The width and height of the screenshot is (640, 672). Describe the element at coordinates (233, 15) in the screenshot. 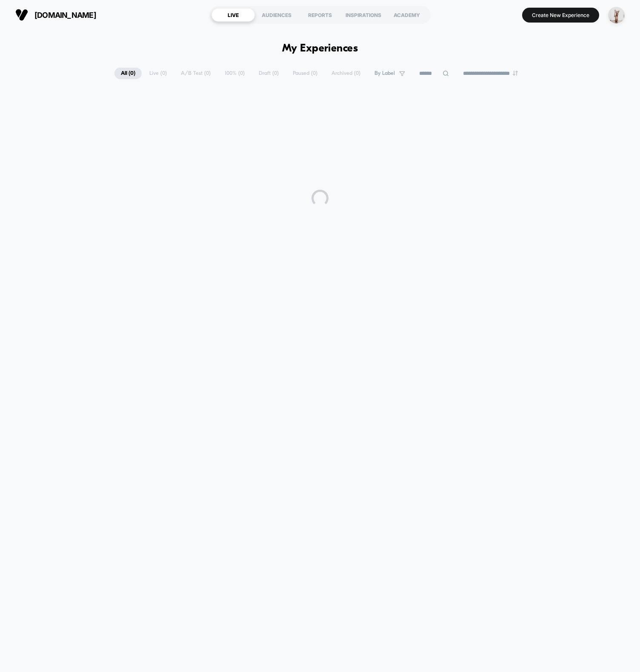

I see `div: LIVE` at that location.